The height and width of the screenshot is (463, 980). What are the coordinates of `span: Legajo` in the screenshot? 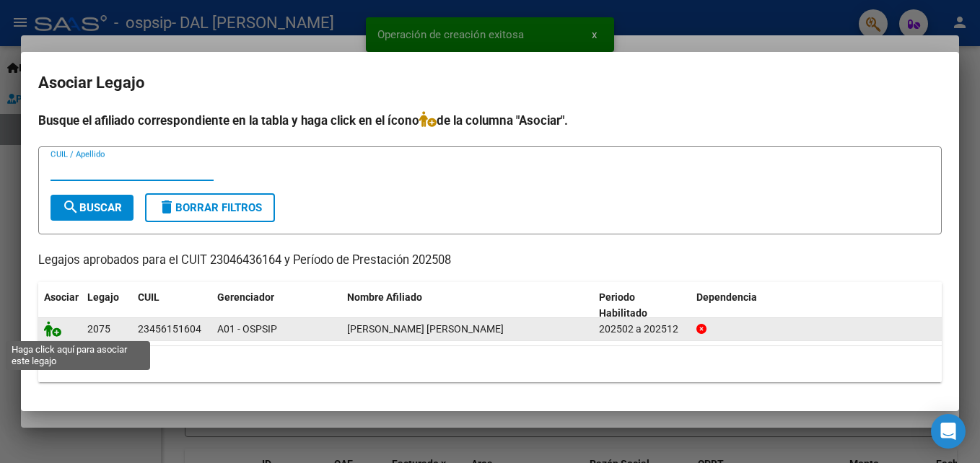 It's located at (103, 297).